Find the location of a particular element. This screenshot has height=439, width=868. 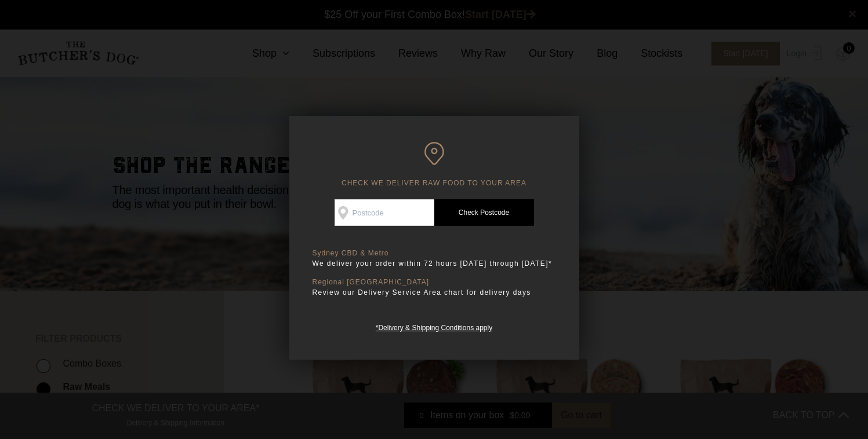

input: Postcode is located at coordinates (384, 213).